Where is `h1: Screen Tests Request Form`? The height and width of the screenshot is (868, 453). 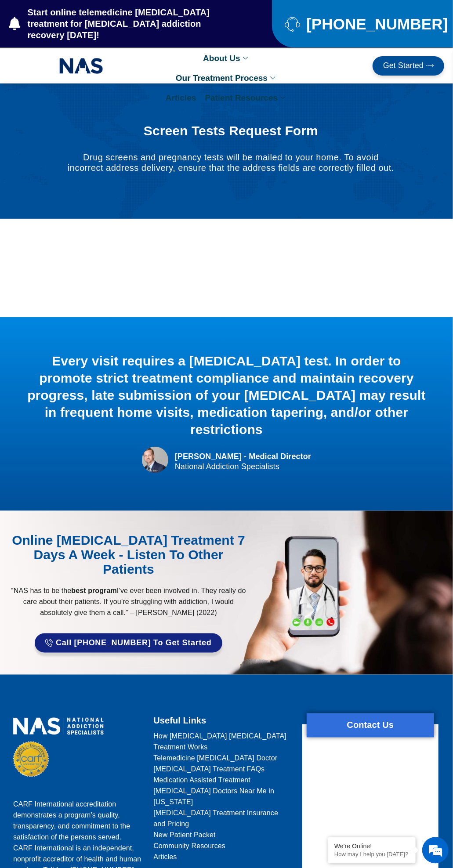 h1: Screen Tests Request Form is located at coordinates (231, 131).